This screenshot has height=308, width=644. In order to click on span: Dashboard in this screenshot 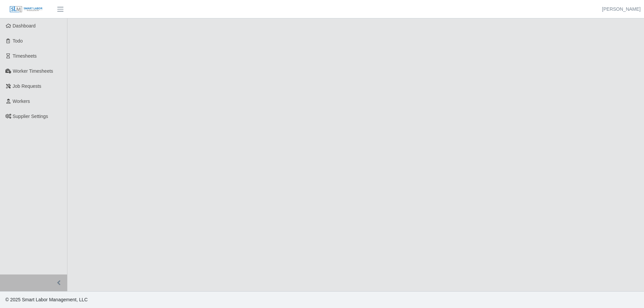, I will do `click(24, 26)`.